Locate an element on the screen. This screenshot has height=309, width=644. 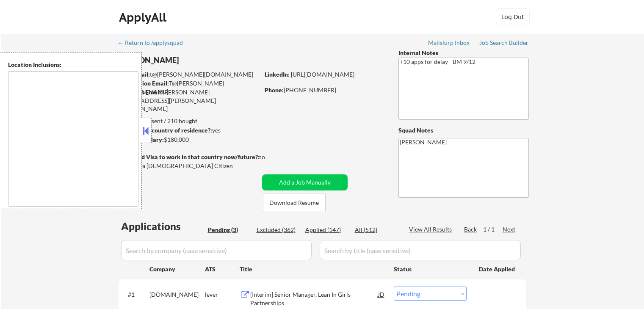
div: Applied (147) is located at coordinates (327, 230).